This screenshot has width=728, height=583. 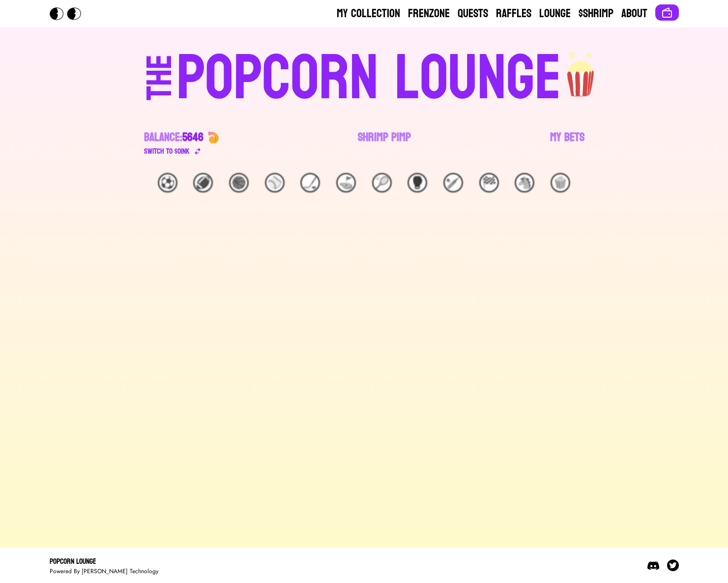 I want to click on a: Lounge, so click(x=555, y=14).